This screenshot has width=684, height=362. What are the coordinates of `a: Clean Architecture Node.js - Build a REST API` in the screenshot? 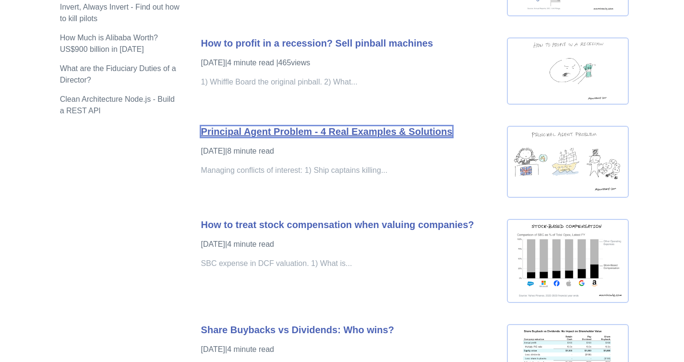 It's located at (117, 105).